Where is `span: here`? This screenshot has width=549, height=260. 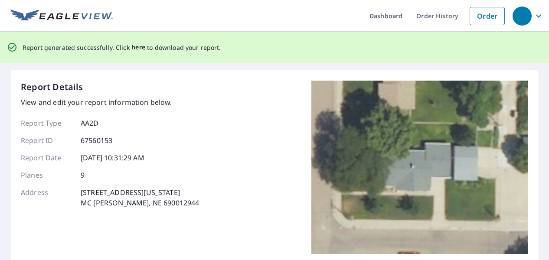
span: here is located at coordinates (138, 47).